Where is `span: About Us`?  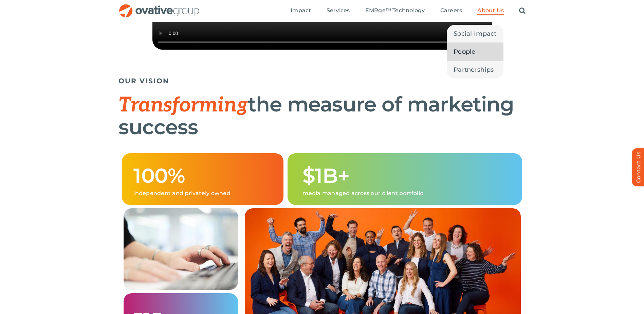
span: About Us is located at coordinates (491, 10).